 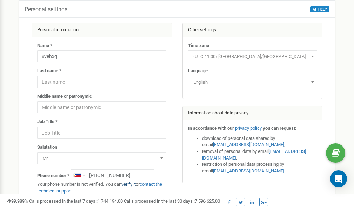 I want to click on li: removal of personal data by email ,, so click(x=260, y=155).